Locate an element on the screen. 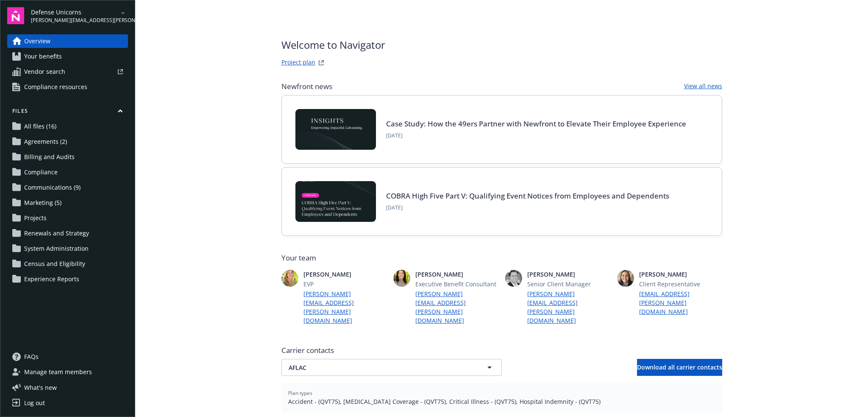 The height and width of the screenshot is (417, 868). span: Senior Client Manager is located at coordinates (569, 284).